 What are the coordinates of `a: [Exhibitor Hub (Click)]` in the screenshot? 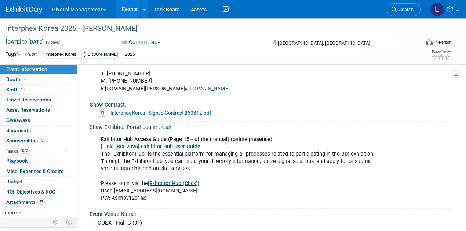 It's located at (174, 183).